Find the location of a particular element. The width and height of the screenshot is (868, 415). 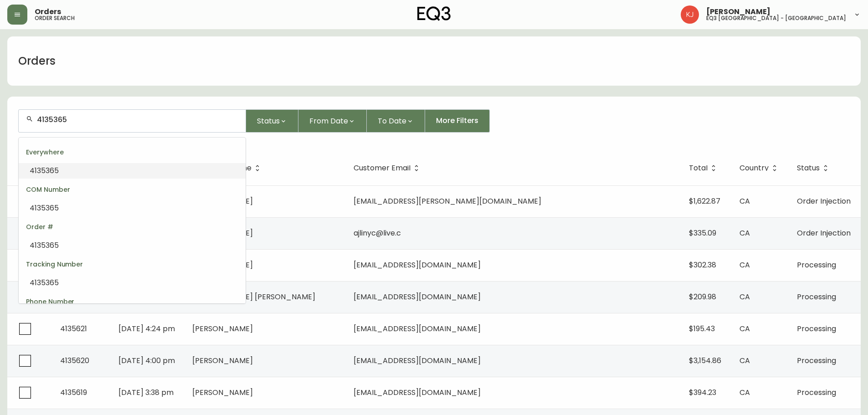

img: 24a625d34e264d2520941288c4a55f8e is located at coordinates (689, 15).